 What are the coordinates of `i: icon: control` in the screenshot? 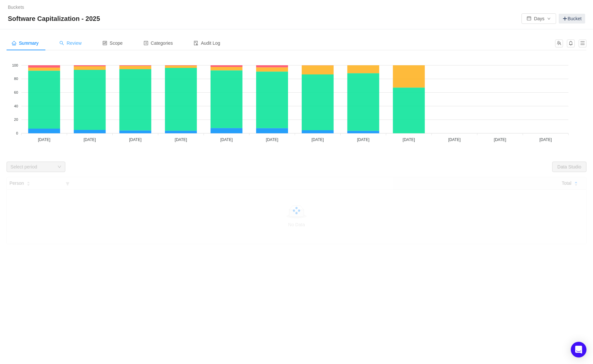 It's located at (105, 43).